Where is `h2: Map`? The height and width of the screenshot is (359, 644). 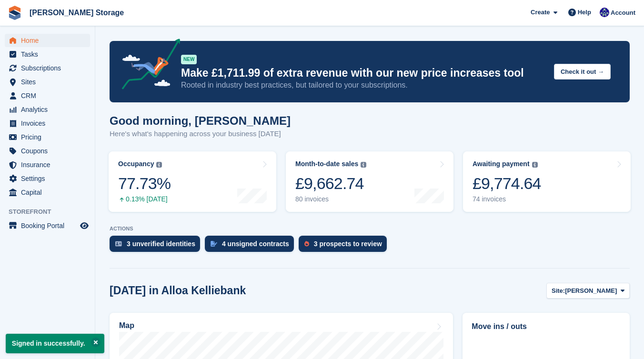 h2: Map is located at coordinates (127, 325).